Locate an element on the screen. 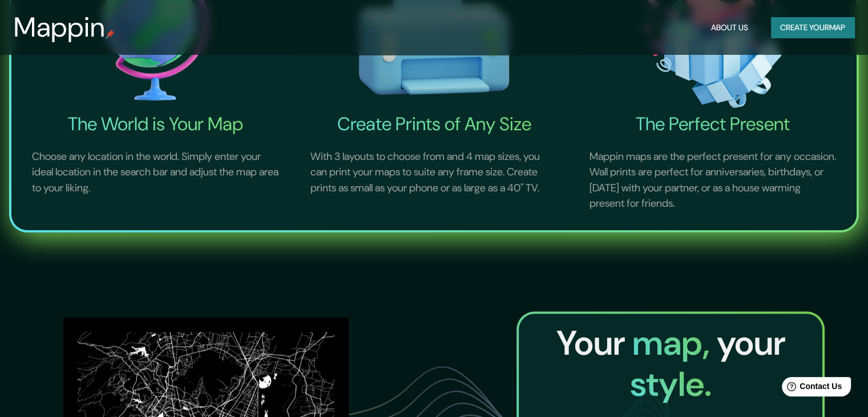 This screenshot has height=417, width=868. button: Create yourmap is located at coordinates (813, 28).